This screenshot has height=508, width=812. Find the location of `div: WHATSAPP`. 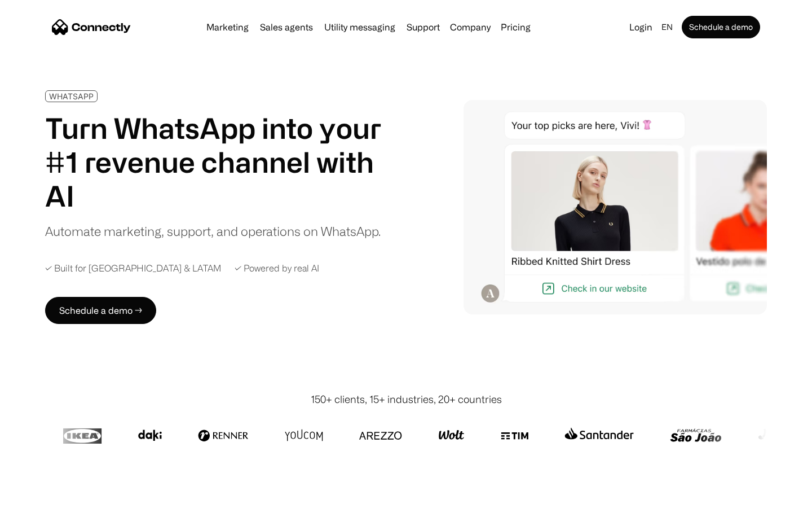

div: WHATSAPP is located at coordinates (71, 96).